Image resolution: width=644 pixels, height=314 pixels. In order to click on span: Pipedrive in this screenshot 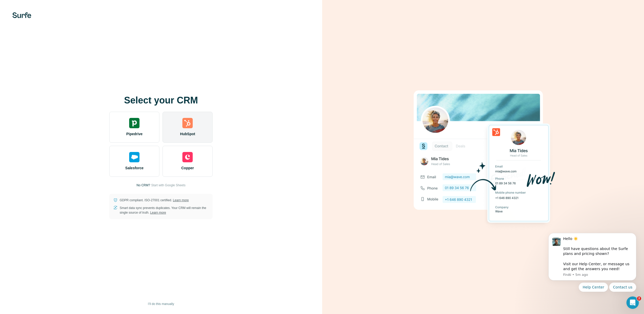, I will do `click(134, 134)`.